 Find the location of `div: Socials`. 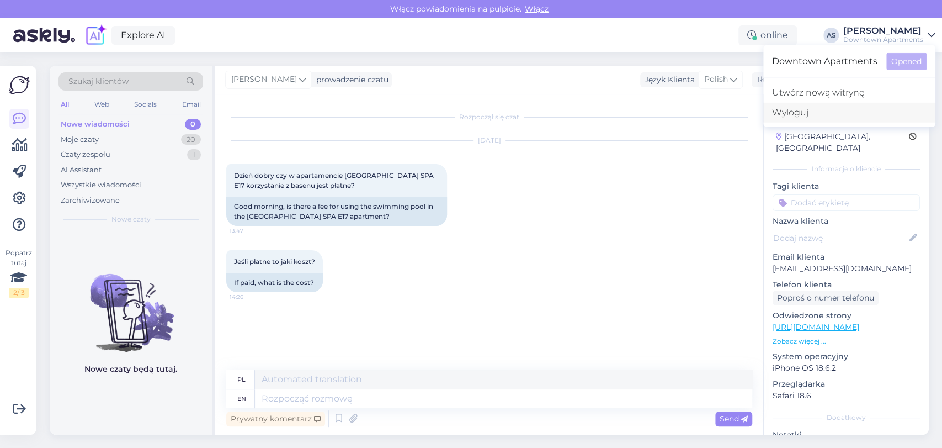

div: Socials is located at coordinates (145, 104).